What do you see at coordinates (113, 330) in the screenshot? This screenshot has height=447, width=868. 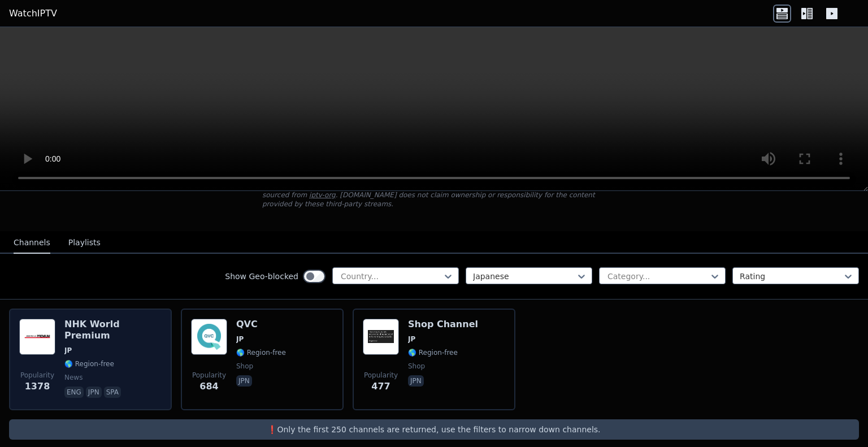 I see `h6: NHK World Premium` at bounding box center [113, 330].